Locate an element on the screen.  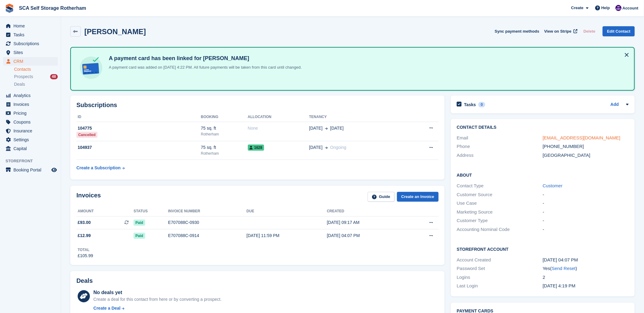
span: £93.00 is located at coordinates (84, 223).